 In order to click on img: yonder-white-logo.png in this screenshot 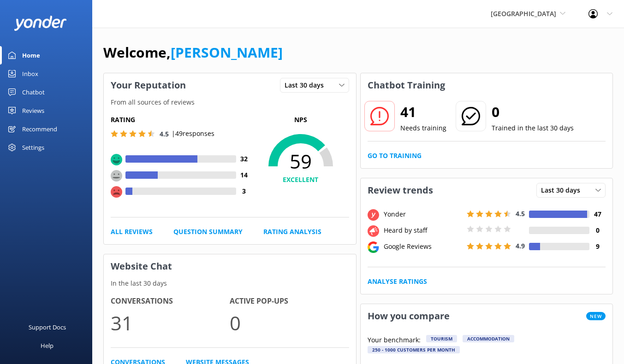, I will do `click(40, 23)`.